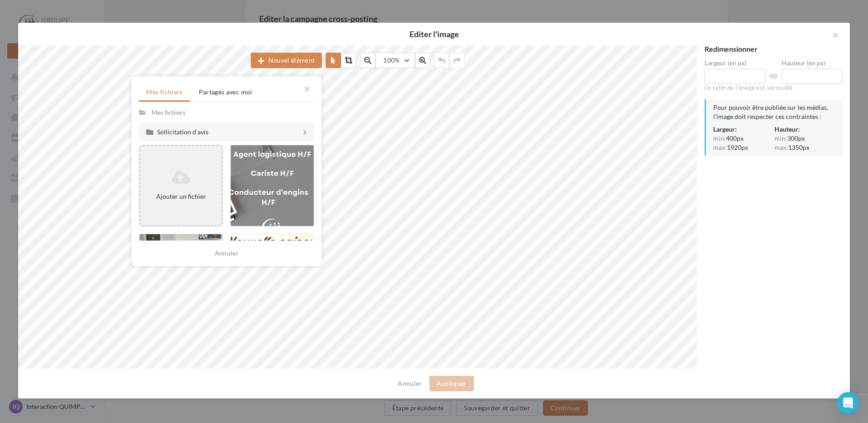 The image size is (868, 423). What do you see at coordinates (805, 148) in the screenshot?
I see `div: 1350px` at bounding box center [805, 148].